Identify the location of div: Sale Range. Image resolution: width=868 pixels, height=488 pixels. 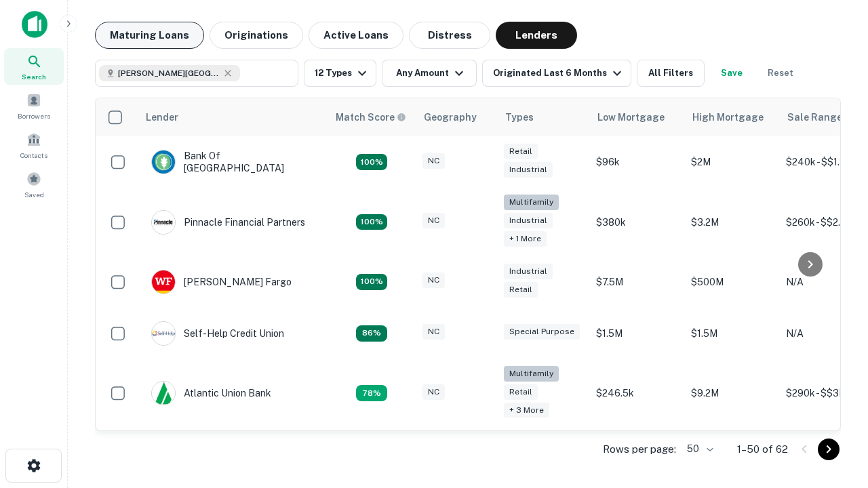
(814, 117).